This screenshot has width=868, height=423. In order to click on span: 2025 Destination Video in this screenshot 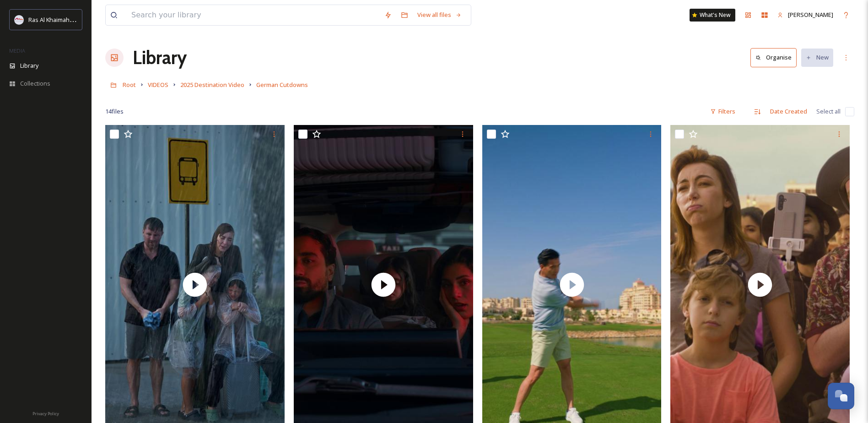, I will do `click(212, 85)`.